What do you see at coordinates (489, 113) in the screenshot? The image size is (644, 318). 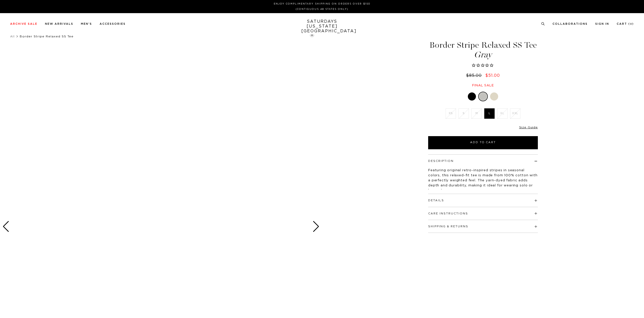 I see `label: L` at bounding box center [489, 113].